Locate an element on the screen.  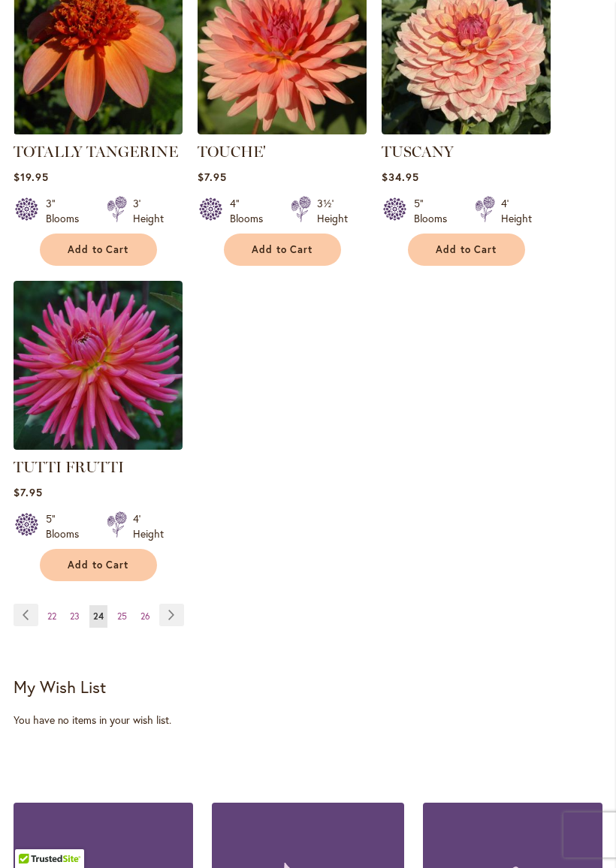
div: 3" Blooms is located at coordinates (67, 212).